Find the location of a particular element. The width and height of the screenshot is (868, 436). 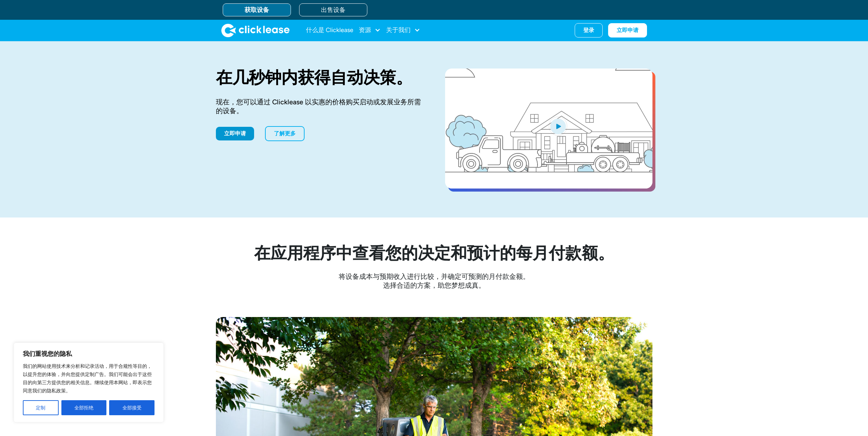

font: 资源 is located at coordinates (365, 30).